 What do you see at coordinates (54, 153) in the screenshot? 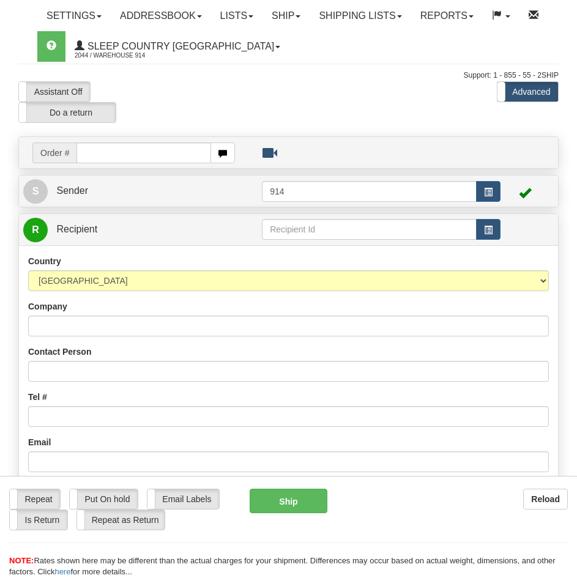
I see `span: Order #` at bounding box center [54, 153].